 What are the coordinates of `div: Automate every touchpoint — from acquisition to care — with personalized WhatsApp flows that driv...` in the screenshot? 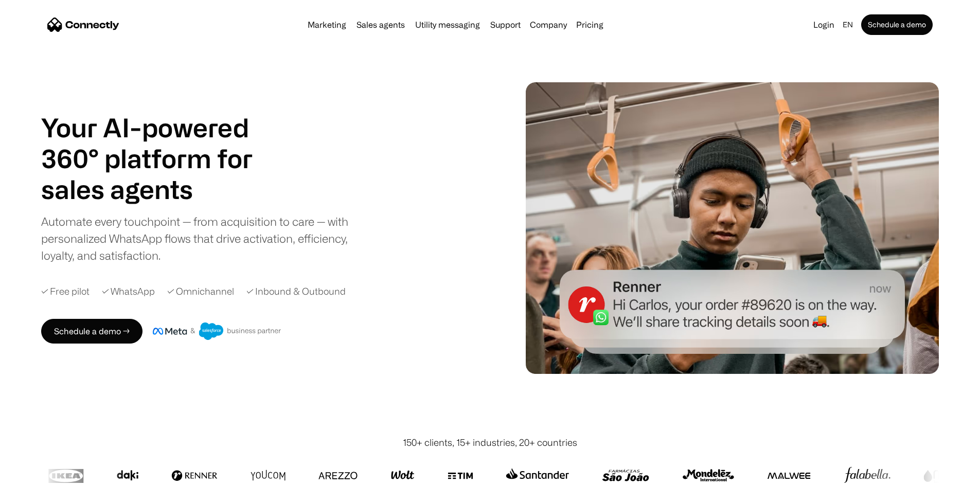 It's located at (203, 238).